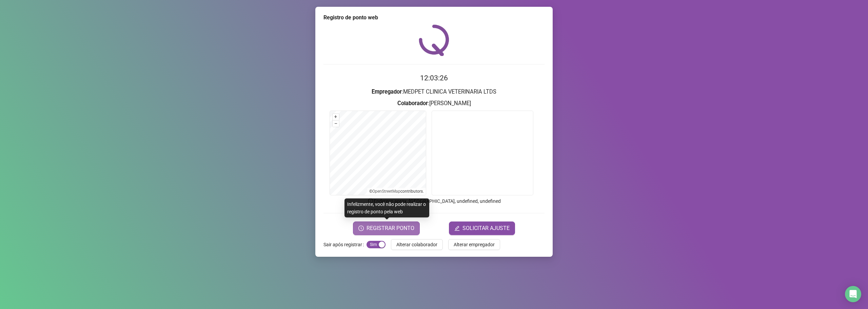  Describe the element at coordinates (386, 191) in the screenshot. I see `a: OpenStreetMap` at that location.